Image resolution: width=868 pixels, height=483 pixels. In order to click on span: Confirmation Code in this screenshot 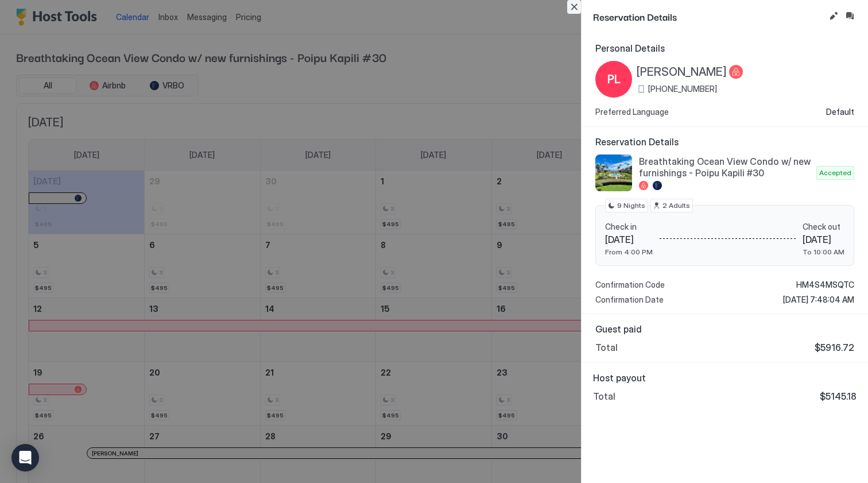, I will do `click(630, 285)`.